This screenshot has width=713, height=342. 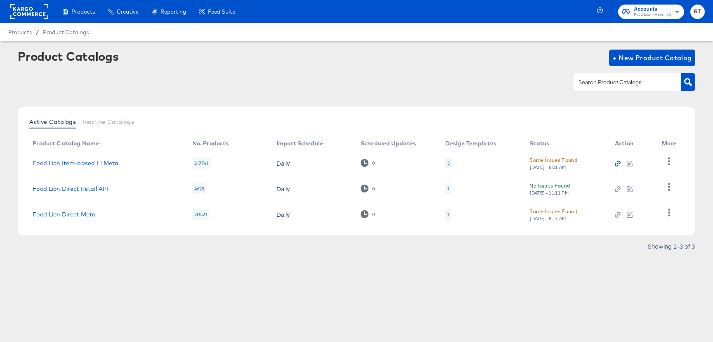 What do you see at coordinates (70, 189) in the screenshot?
I see `a: Food Lion Direct Retail API` at bounding box center [70, 189].